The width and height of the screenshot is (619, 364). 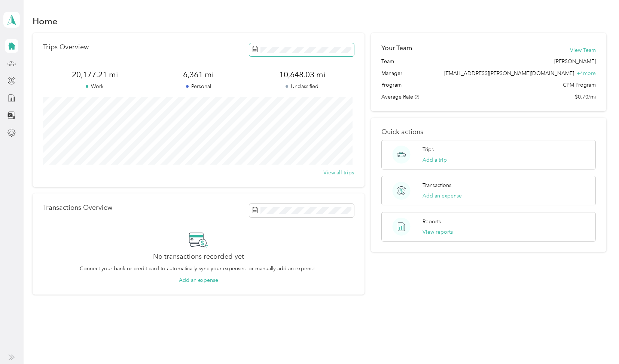 What do you see at coordinates (437, 232) in the screenshot?
I see `button: View reports` at bounding box center [437, 232].